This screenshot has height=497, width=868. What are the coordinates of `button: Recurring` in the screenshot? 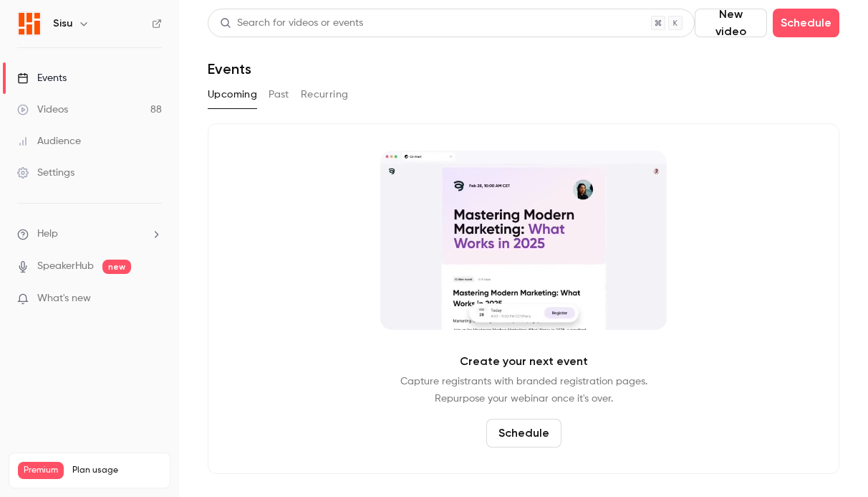 It's located at (325, 95).